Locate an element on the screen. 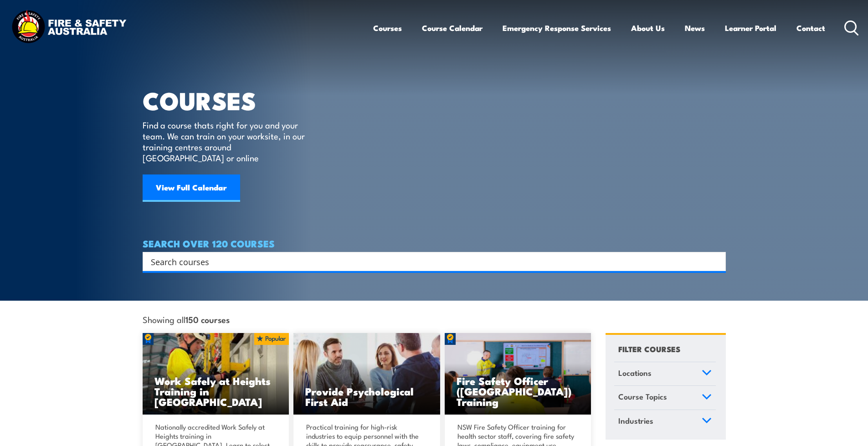 The image size is (868, 446). form: Search form is located at coordinates (430, 262).